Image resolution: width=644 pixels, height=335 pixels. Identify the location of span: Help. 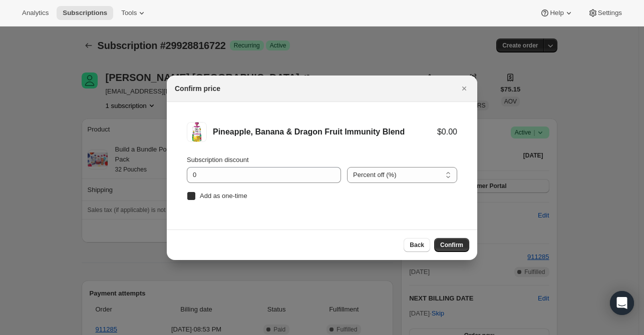
(557, 13).